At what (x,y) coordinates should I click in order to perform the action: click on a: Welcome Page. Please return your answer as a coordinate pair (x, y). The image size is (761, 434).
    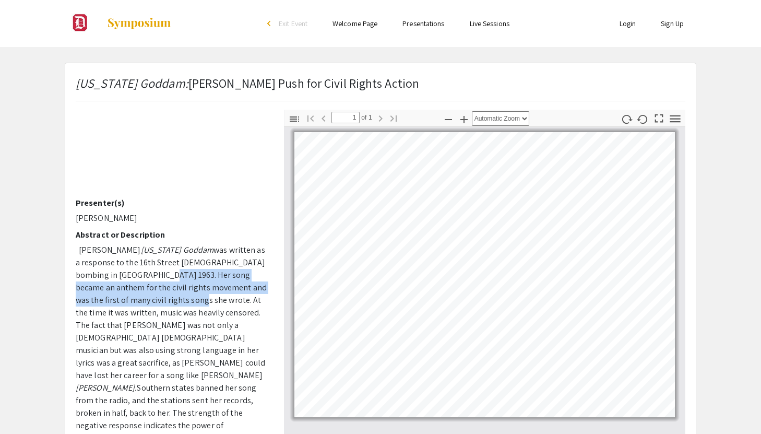
    Looking at the image, I should click on (355, 23).